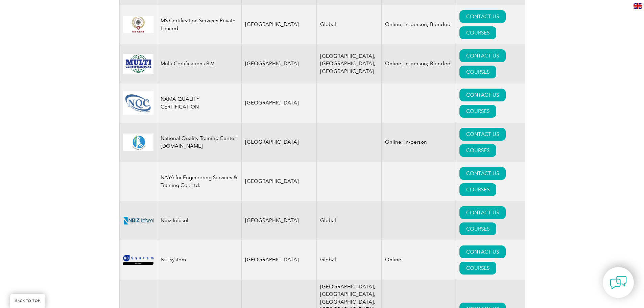 This screenshot has width=644, height=308. What do you see at coordinates (28, 301) in the screenshot?
I see `a: BACK TO TOP` at bounding box center [28, 301].